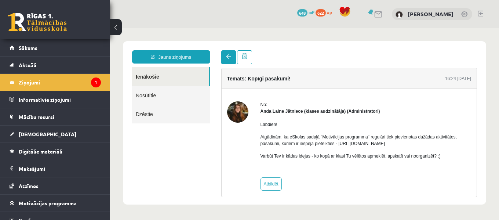  I want to click on div: No:, so click(256, 76).